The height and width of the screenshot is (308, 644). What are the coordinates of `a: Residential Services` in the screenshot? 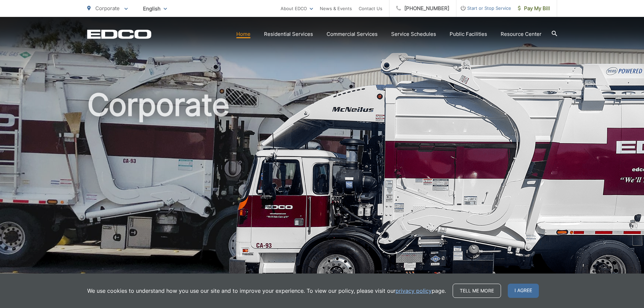 It's located at (288, 34).